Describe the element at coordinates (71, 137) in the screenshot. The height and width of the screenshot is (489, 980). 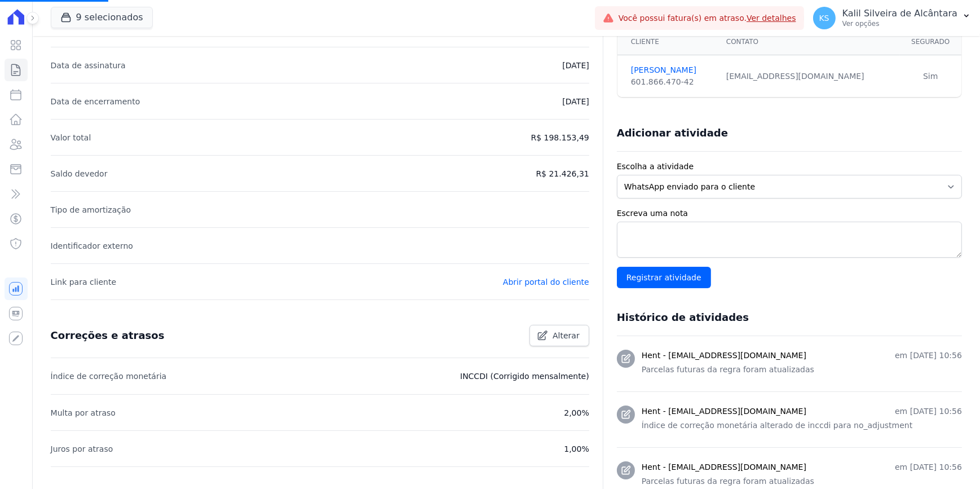
I see `p: Valor total` at that location.